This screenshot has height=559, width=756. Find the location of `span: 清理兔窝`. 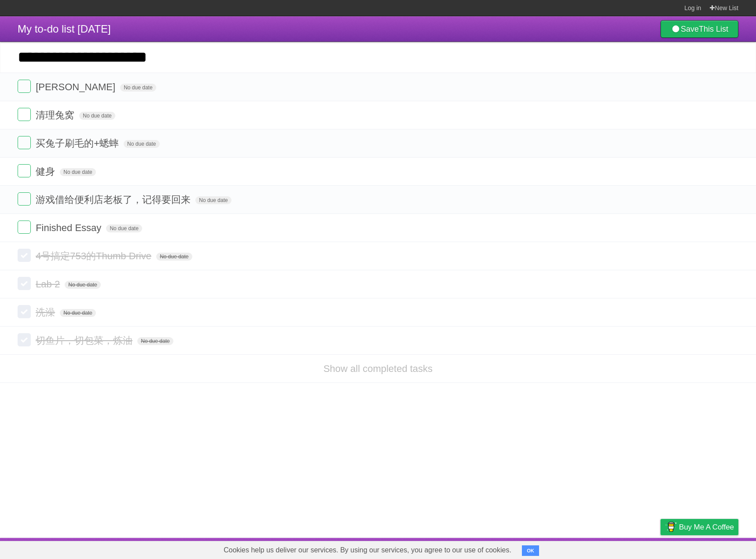

span: 清理兔窝 is located at coordinates (56, 115).